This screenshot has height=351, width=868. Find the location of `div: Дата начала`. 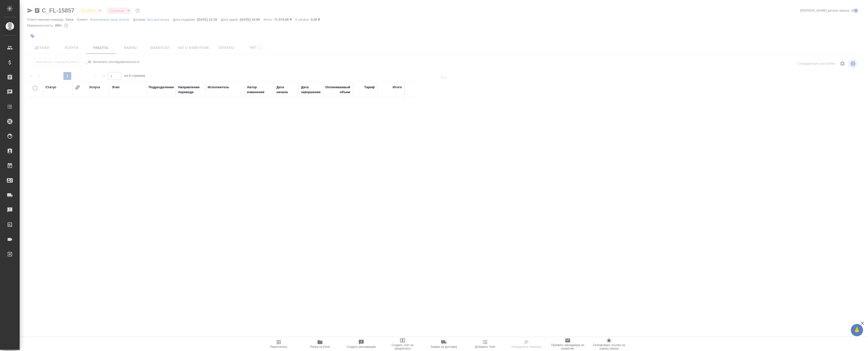

div: Дата начала is located at coordinates (286, 89).